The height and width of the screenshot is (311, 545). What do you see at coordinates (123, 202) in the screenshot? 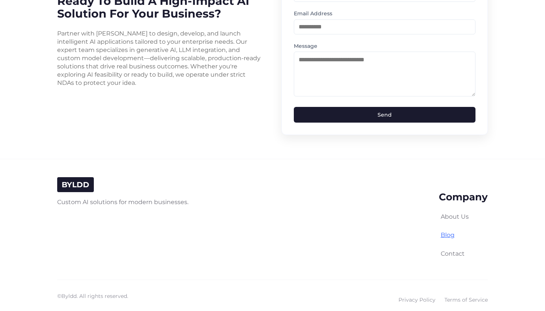
I see `p: Custom AI solutions for modern businesses.` at bounding box center [123, 202].